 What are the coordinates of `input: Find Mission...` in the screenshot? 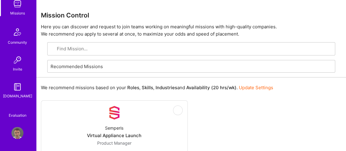 It's located at (193, 48).